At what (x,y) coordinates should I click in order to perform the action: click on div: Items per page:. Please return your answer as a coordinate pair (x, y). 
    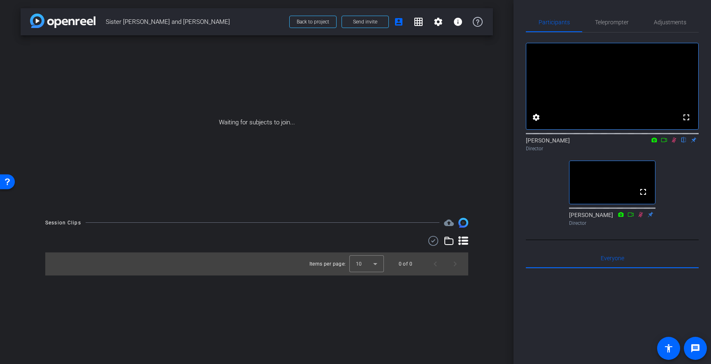
    Looking at the image, I should click on (327, 264).